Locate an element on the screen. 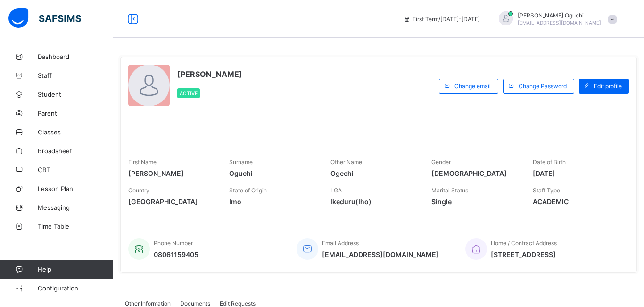 The height and width of the screenshot is (307, 644). span: session/term information is located at coordinates (441, 19).